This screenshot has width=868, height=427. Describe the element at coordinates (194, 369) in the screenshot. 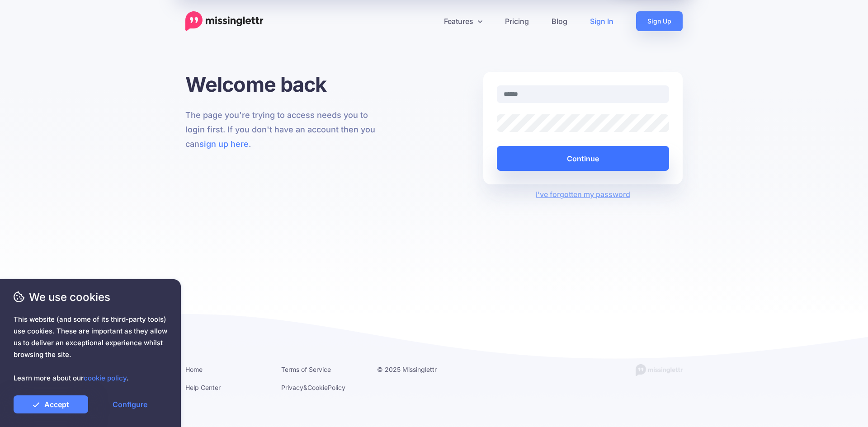

I see `a: Home` at that location.